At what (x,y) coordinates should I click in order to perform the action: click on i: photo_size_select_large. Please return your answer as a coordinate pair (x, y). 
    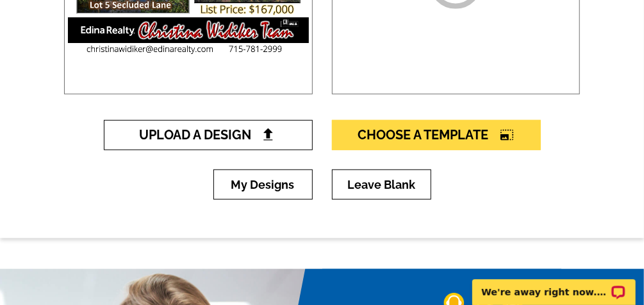
    Looking at the image, I should click on (508, 135).